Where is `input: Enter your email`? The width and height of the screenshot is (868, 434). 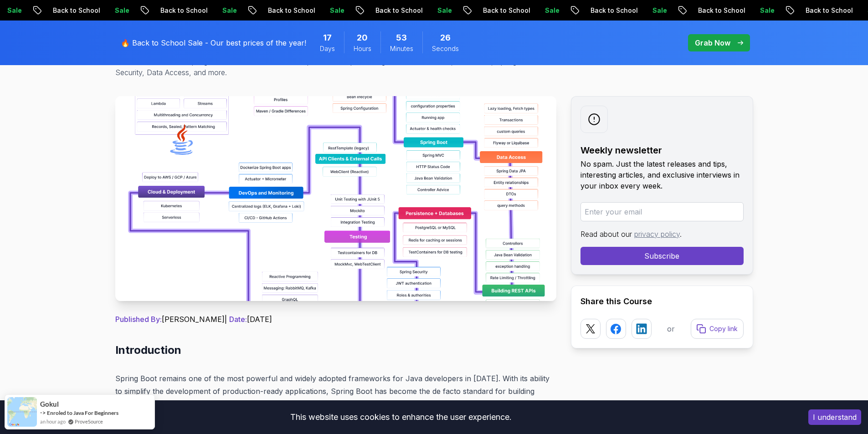 input: Enter your email is located at coordinates (662, 212).